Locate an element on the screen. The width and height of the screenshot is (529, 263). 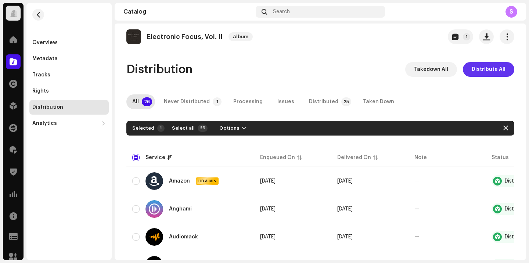
button: Takedown All is located at coordinates (431, 69).